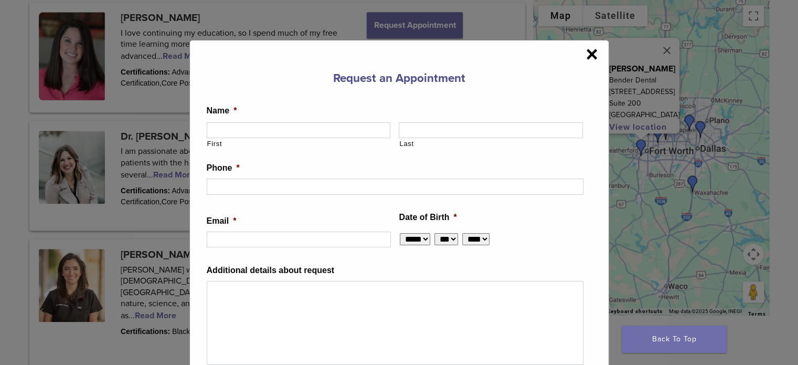 Image resolution: width=798 pixels, height=365 pixels. I want to click on a: Back To Top, so click(674, 339).